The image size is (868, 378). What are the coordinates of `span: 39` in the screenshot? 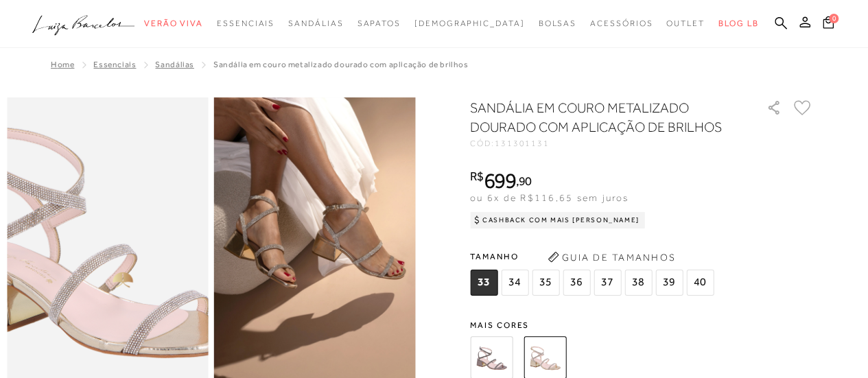 It's located at (669, 283).